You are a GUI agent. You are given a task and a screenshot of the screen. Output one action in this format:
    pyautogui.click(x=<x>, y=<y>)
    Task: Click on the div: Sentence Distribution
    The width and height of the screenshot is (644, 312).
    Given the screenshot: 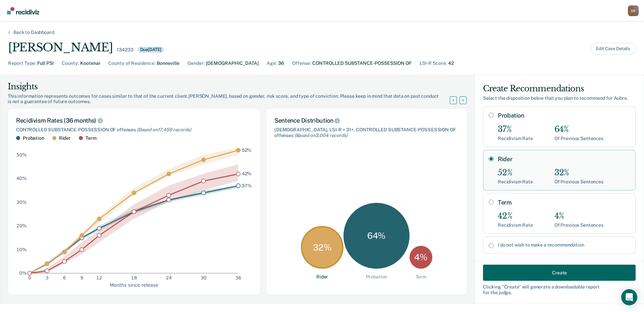 What is the action you would take?
    pyautogui.click(x=367, y=121)
    